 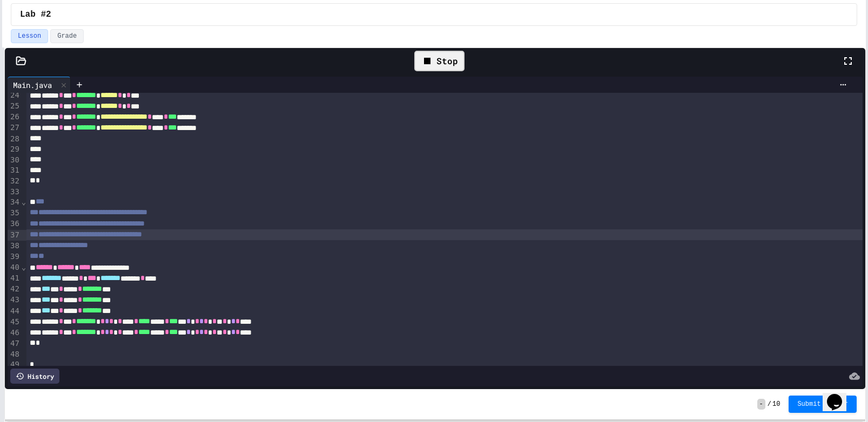 I want to click on span: Submit Answer, so click(x=822, y=404).